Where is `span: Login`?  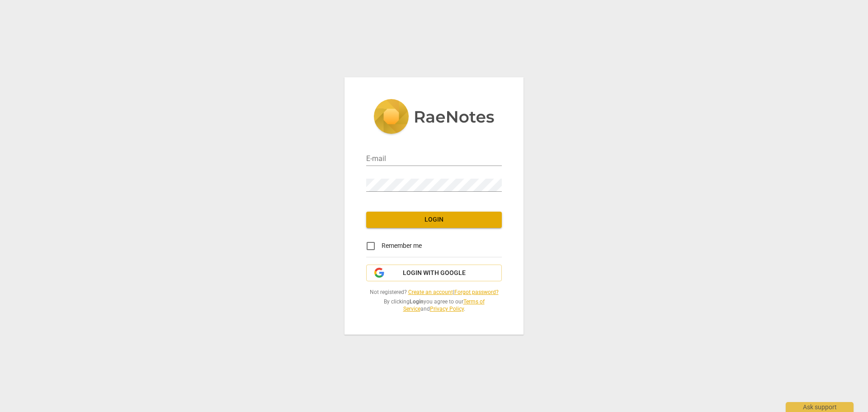
span: Login is located at coordinates (434, 220).